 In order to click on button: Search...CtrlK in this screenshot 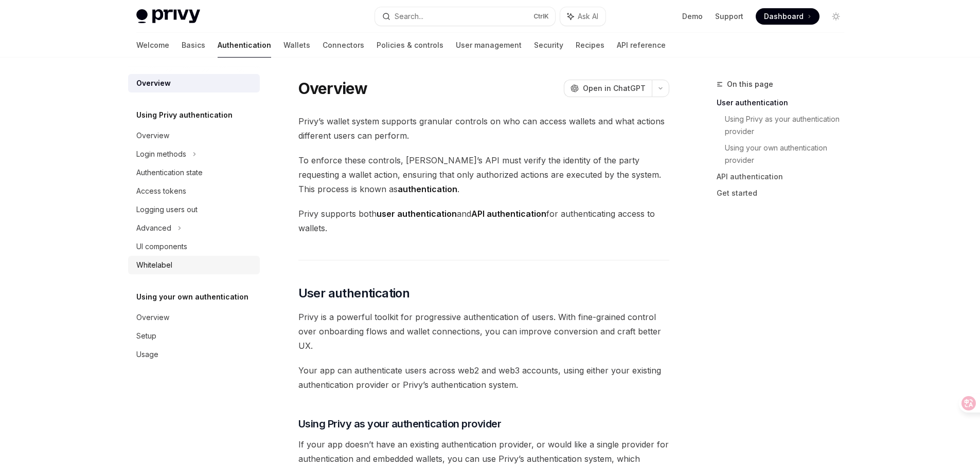, I will do `click(465, 16)`.